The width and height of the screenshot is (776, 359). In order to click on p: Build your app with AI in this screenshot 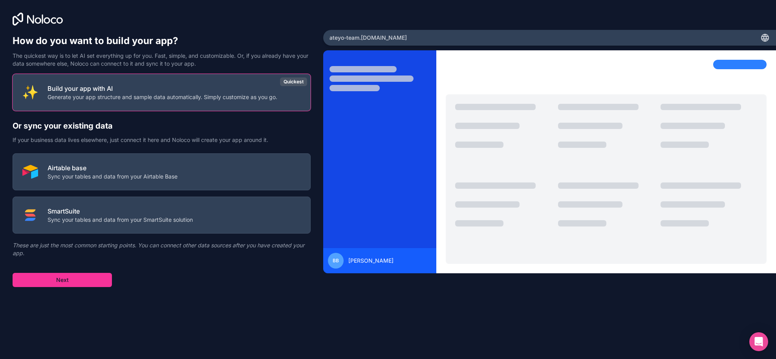, I will do `click(162, 88)`.